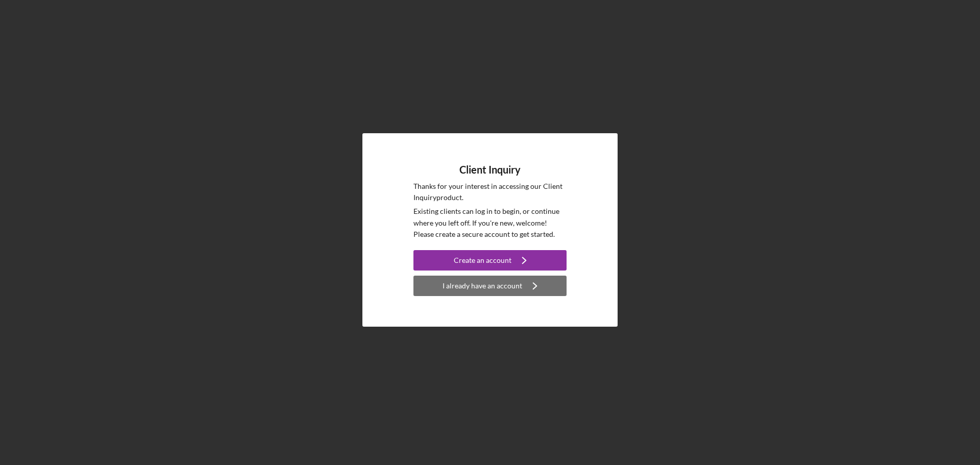 Image resolution: width=980 pixels, height=465 pixels. I want to click on div: I already have an account, so click(482, 286).